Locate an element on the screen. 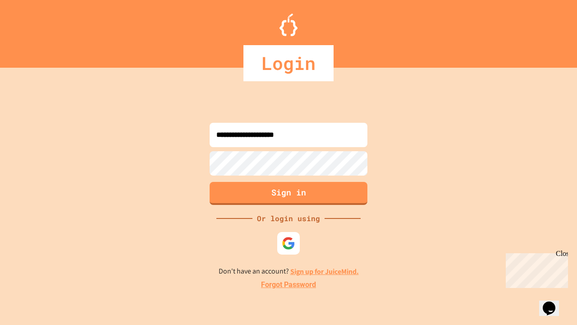 Image resolution: width=577 pixels, height=325 pixels. img: google-icon.svg is located at coordinates (288, 243).